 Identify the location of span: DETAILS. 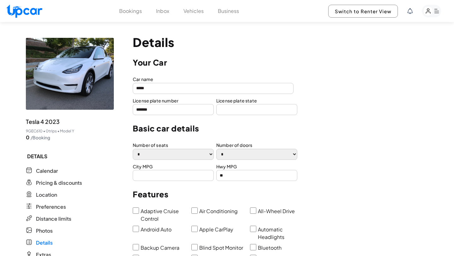
(70, 156).